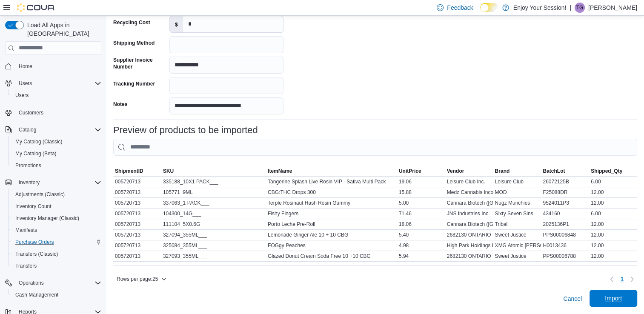 The image size is (644, 314). What do you see at coordinates (47, 219) in the screenshot?
I see `a: Inventory Manager (Classic)` at bounding box center [47, 219].